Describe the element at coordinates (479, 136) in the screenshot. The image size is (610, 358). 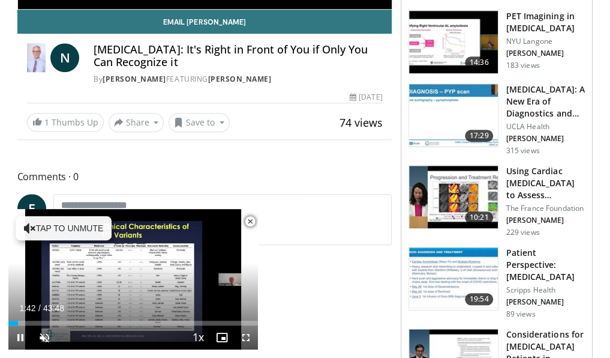
I see `span: 17:29` at that location.